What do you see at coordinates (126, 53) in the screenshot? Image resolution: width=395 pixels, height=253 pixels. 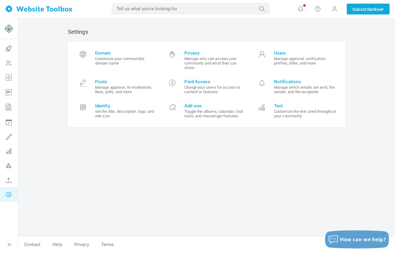 I see `span: Domain` at bounding box center [126, 53].